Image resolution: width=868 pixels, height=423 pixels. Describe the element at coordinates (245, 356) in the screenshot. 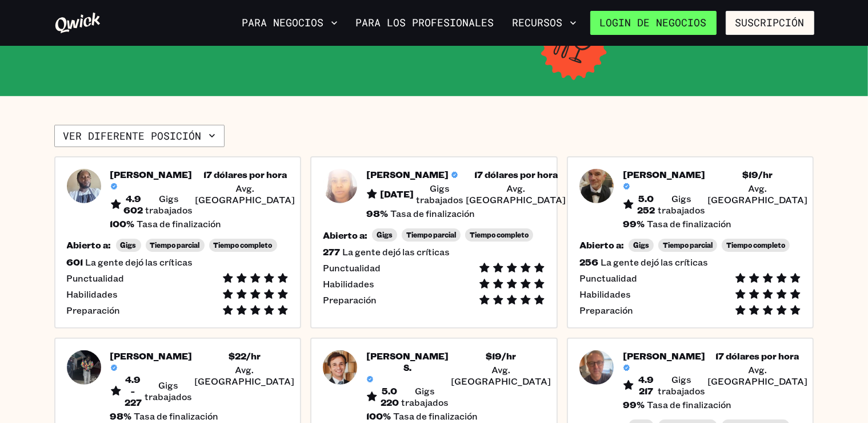

I see `h5: $22/hr` at that location.